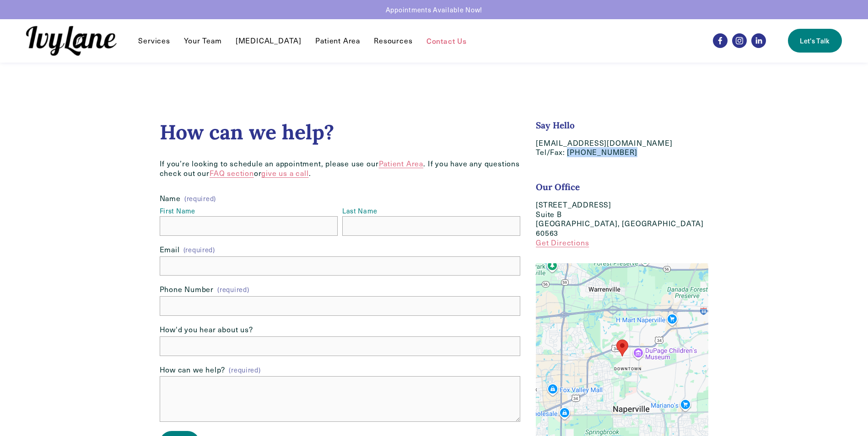  I want to click on span: Name, so click(170, 199).